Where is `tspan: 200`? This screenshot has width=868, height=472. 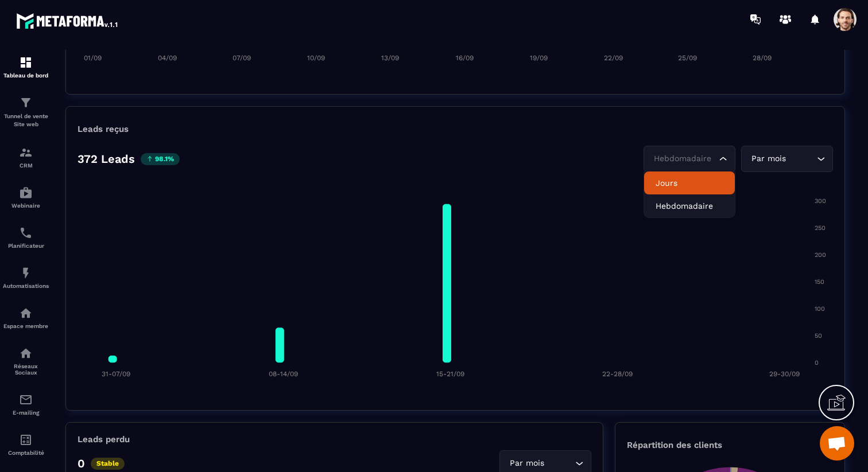 tspan: 200 is located at coordinates (820, 255).